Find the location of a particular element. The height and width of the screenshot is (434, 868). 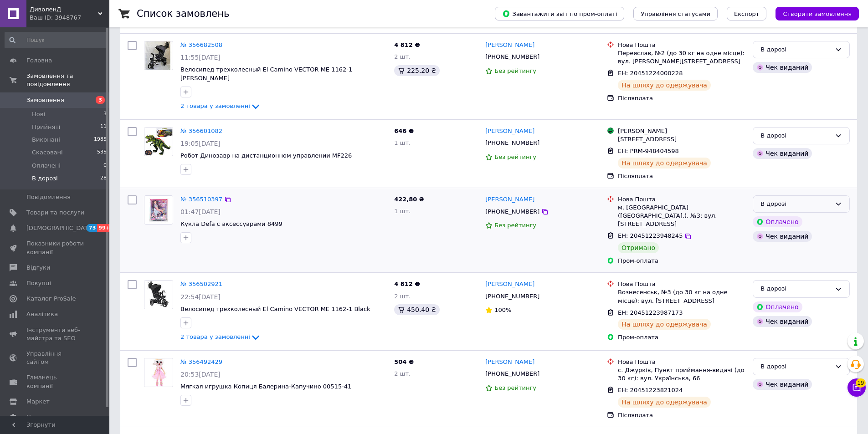

span: ЕН: 20451224000228 is located at coordinates (651, 73).